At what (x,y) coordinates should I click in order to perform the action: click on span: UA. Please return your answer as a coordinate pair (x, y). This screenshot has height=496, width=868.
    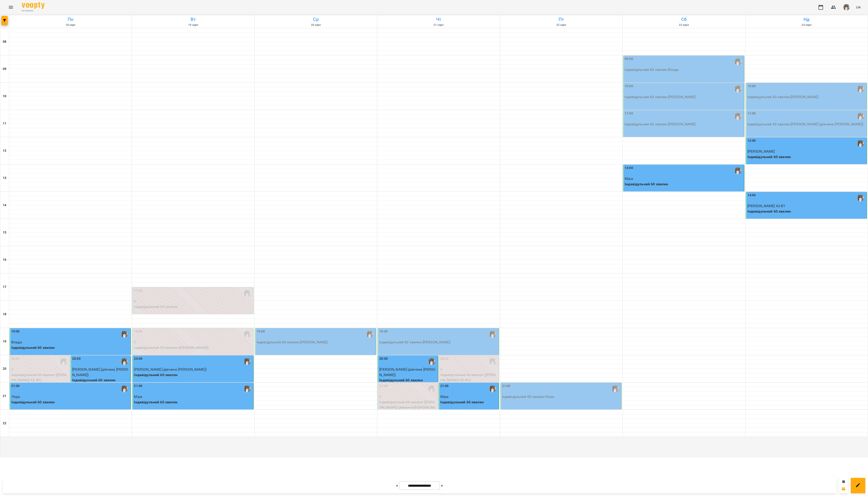
    Looking at the image, I should click on (858, 7).